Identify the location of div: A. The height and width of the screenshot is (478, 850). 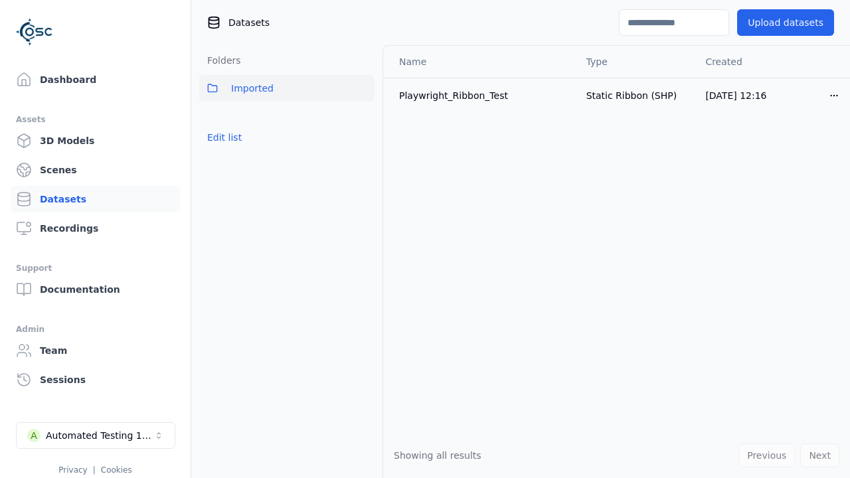
(34, 436).